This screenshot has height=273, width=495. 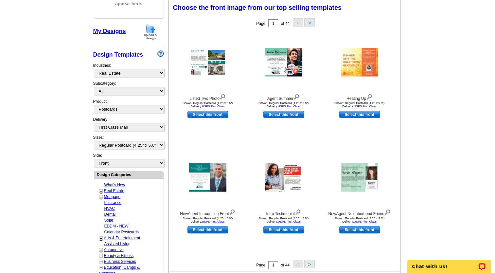 I want to click on a: Arts & Entertainment, so click(x=122, y=238).